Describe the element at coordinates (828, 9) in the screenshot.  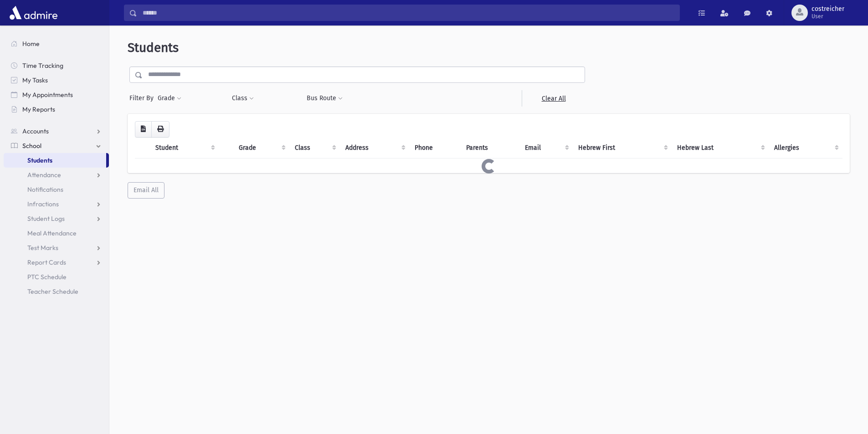
I see `span: costreicher` at that location.